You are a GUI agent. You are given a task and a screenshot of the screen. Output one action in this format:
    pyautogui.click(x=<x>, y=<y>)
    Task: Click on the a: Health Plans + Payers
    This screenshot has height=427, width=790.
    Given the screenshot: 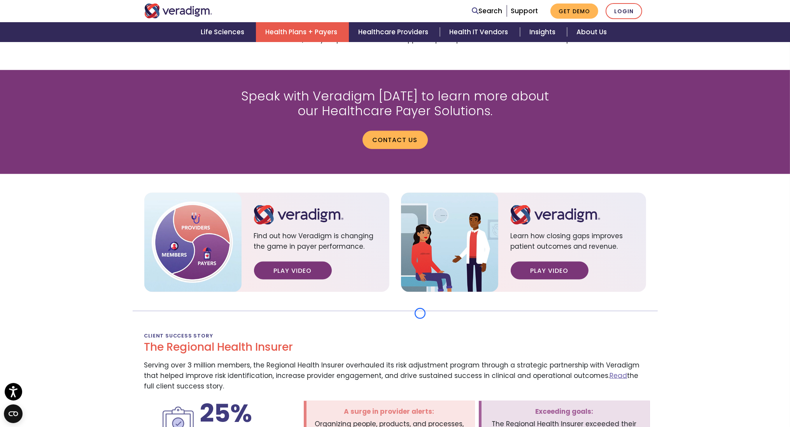 What is the action you would take?
    pyautogui.click(x=302, y=32)
    